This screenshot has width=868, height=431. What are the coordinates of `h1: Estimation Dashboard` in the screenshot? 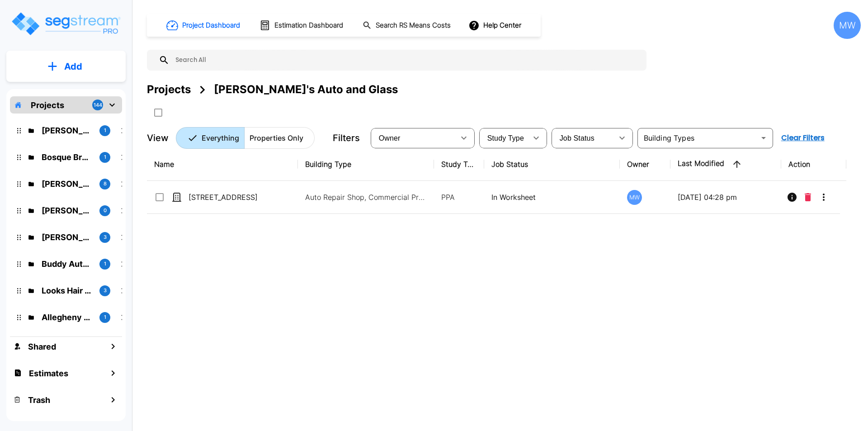 It's located at (308, 26).